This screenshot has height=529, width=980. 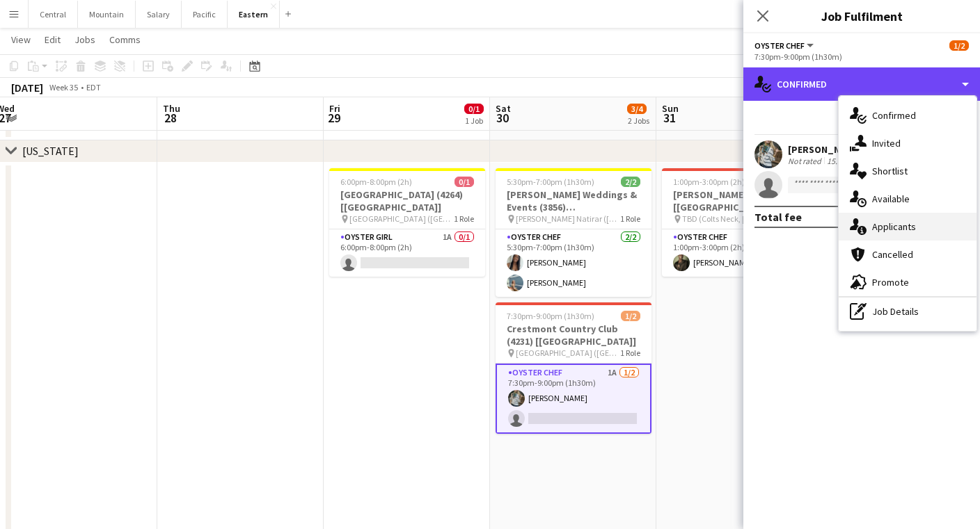 I want to click on span: Edit, so click(x=52, y=39).